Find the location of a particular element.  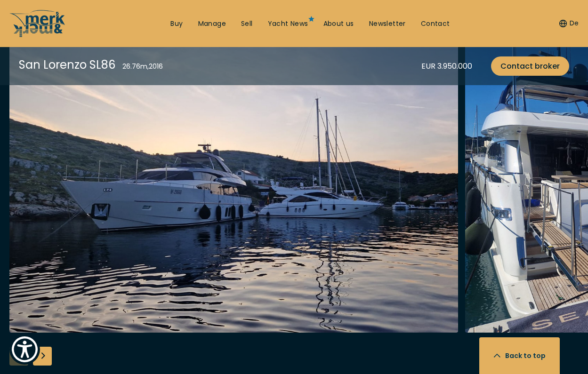

button: De is located at coordinates (569, 23).